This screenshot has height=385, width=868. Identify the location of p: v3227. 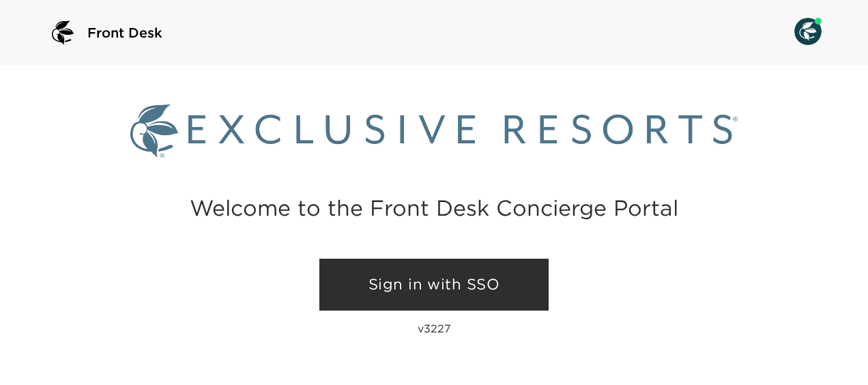
(434, 328).